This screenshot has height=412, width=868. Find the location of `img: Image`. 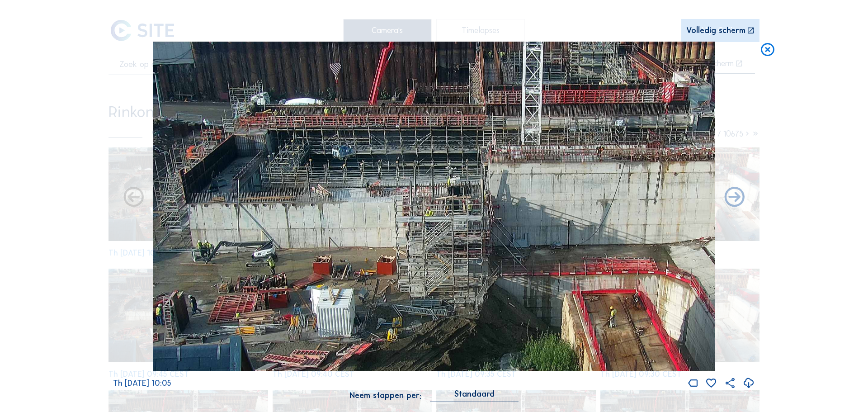

img: Image is located at coordinates (434, 207).